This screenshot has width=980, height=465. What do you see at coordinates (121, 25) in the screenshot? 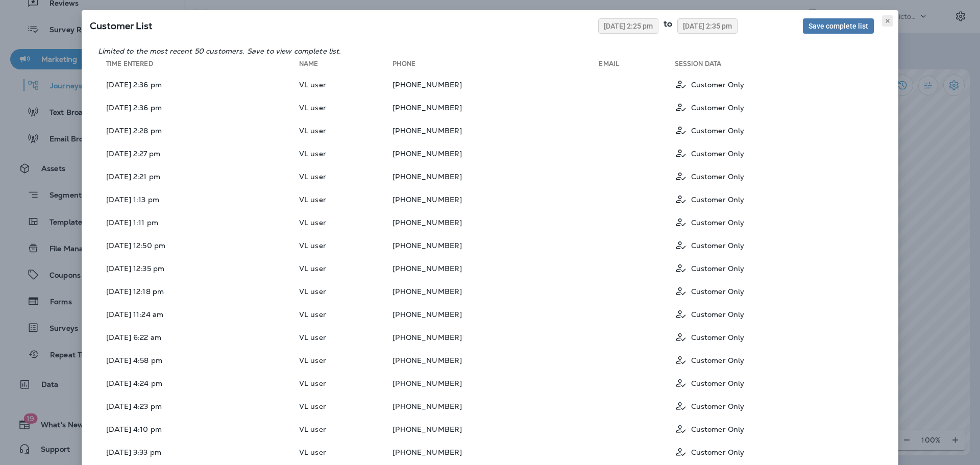
I see `span: SQL` at bounding box center [121, 25].